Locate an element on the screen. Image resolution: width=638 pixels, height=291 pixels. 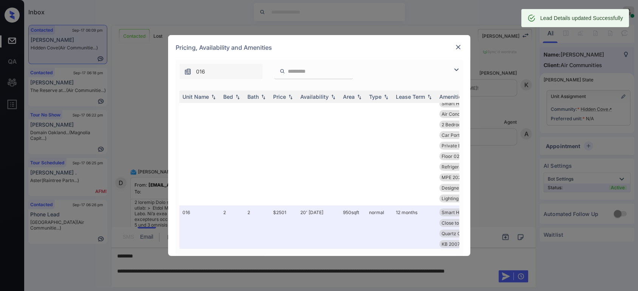
div: Bed is located at coordinates (228, 97).